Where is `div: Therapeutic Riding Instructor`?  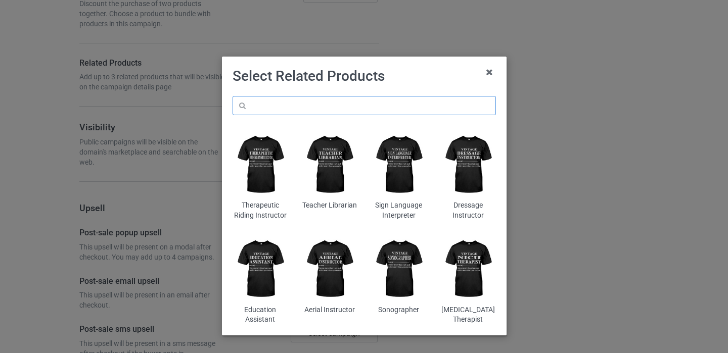
div: Therapeutic Riding Instructor is located at coordinates (260, 210).